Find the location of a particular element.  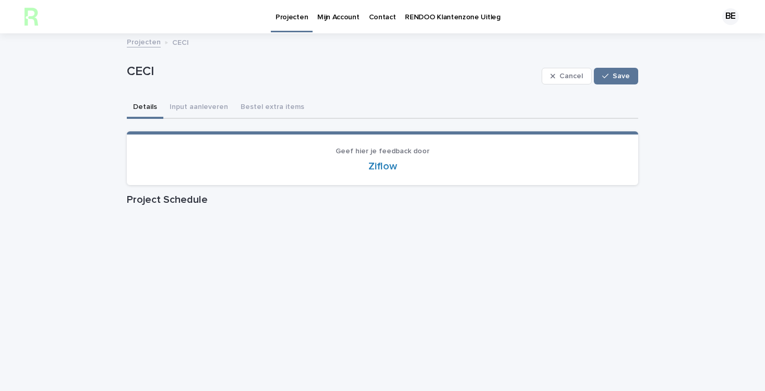

div: BE is located at coordinates (730, 17).